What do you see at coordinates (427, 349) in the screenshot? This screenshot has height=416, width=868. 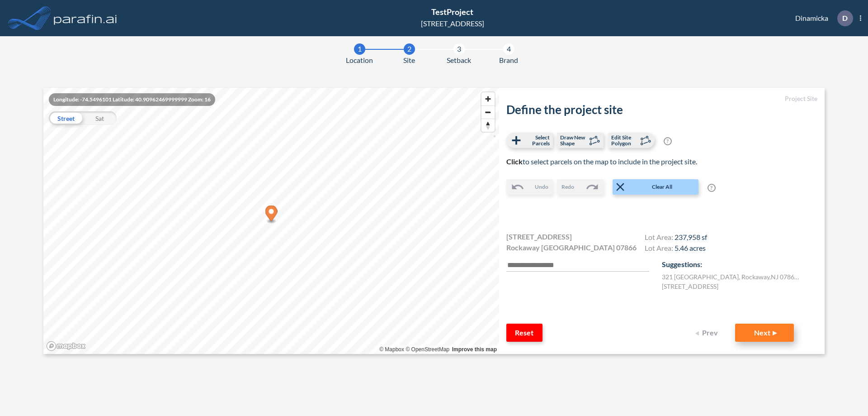 I see `a: OpenStreetMap` at bounding box center [427, 349].